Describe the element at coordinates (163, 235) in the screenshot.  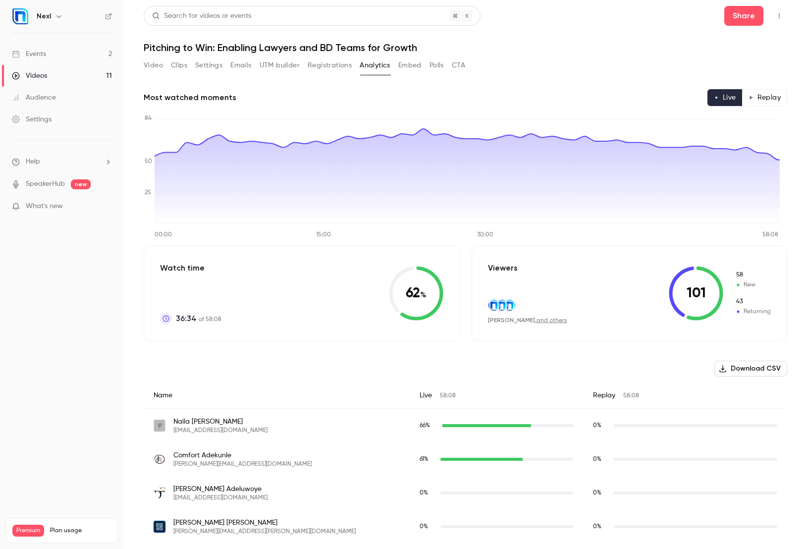
I see `tspan: 00:00` at that location.